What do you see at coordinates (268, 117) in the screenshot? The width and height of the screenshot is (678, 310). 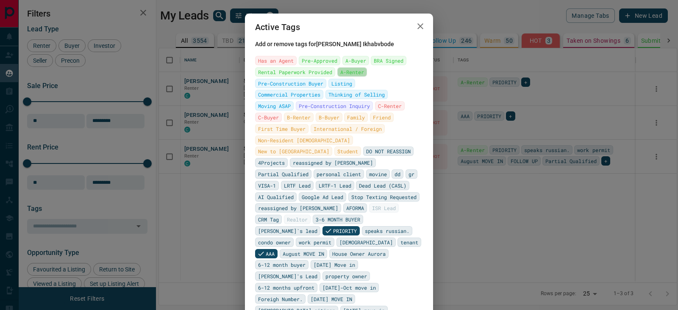 I see `div: C-Buyer` at bounding box center [268, 117].